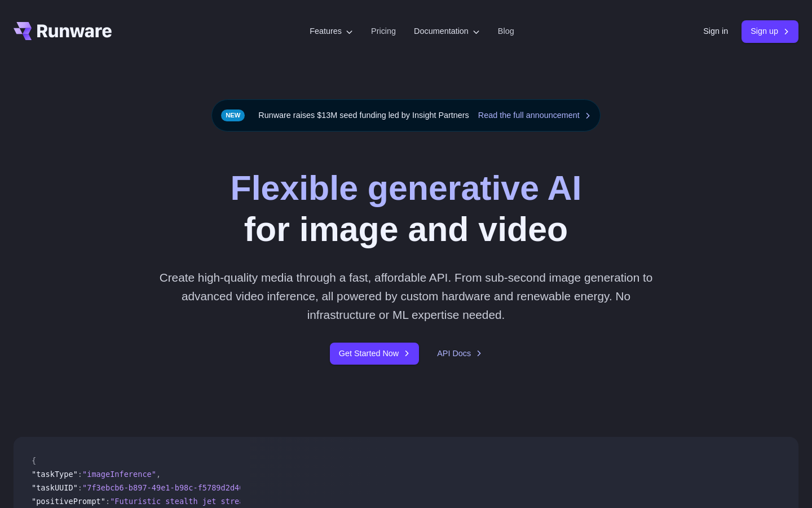 The image size is (812, 508). What do you see at coordinates (68, 501) in the screenshot?
I see `span: "positivePrompt"` at bounding box center [68, 501].